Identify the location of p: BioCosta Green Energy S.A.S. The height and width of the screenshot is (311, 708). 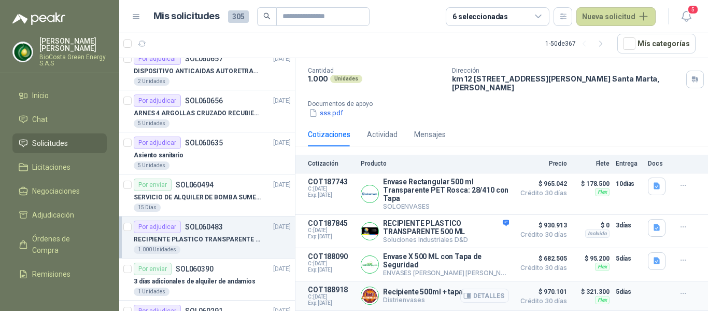
(73, 60).